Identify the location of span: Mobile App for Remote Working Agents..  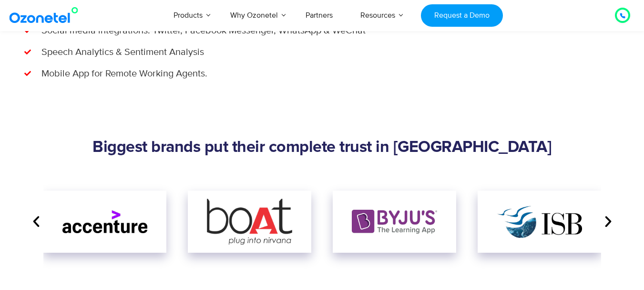
(123, 74).